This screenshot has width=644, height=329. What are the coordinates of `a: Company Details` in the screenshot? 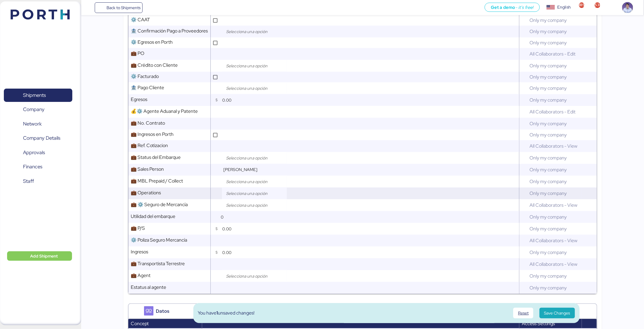 It's located at (38, 138).